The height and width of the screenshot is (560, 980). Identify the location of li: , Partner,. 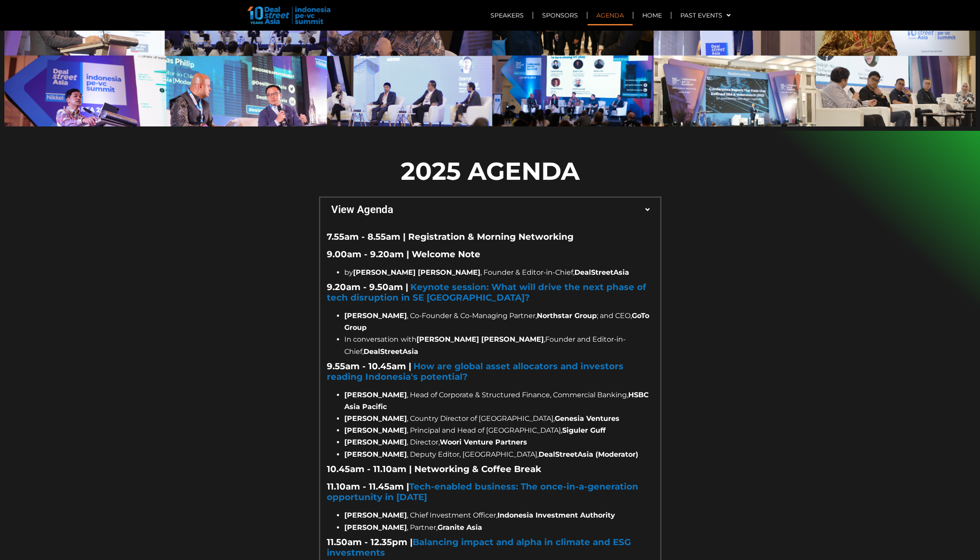
(499, 527).